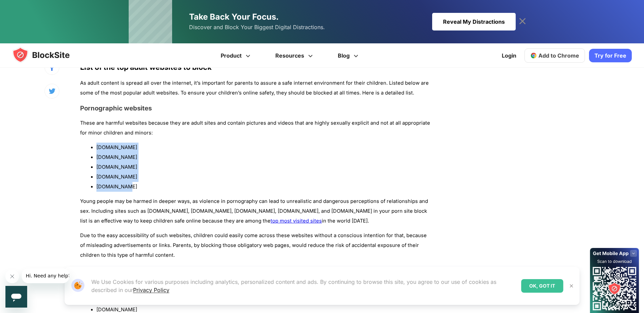  What do you see at coordinates (256, 246) in the screenshot?
I see `p: Due to the easy accessibility of such websites, children could easily come across these websites ...` at bounding box center [256, 246].